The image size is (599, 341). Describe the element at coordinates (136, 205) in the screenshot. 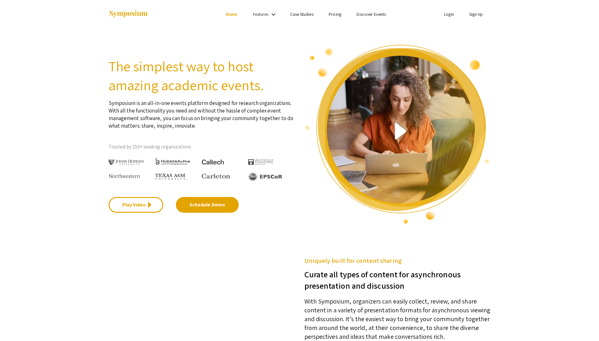

I see `a: Play Video` at that location.